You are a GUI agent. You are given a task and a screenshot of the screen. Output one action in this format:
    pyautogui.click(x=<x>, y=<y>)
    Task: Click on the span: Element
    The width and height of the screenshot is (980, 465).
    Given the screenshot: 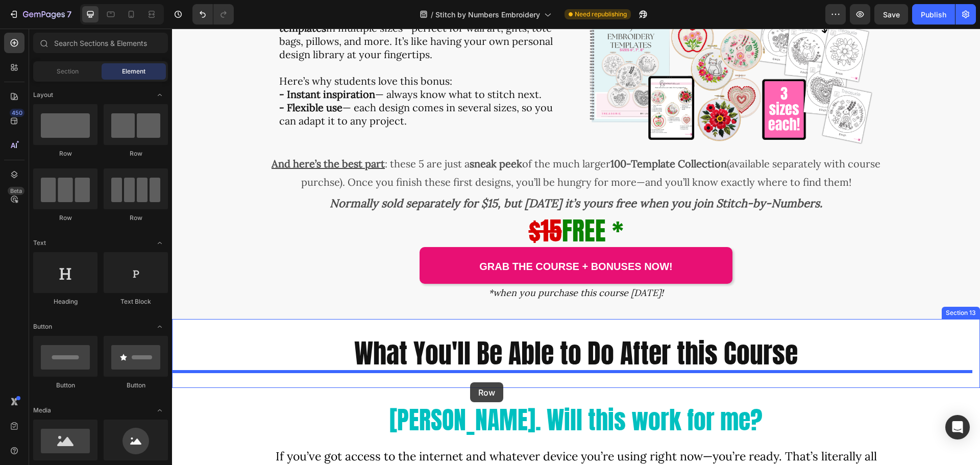 What is the action you would take?
    pyautogui.click(x=134, y=71)
    